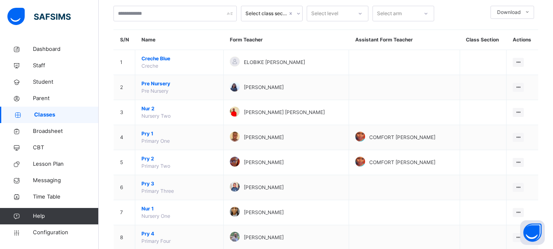  Describe the element at coordinates (389, 14) in the screenshot. I see `div: Select arm` at that location.